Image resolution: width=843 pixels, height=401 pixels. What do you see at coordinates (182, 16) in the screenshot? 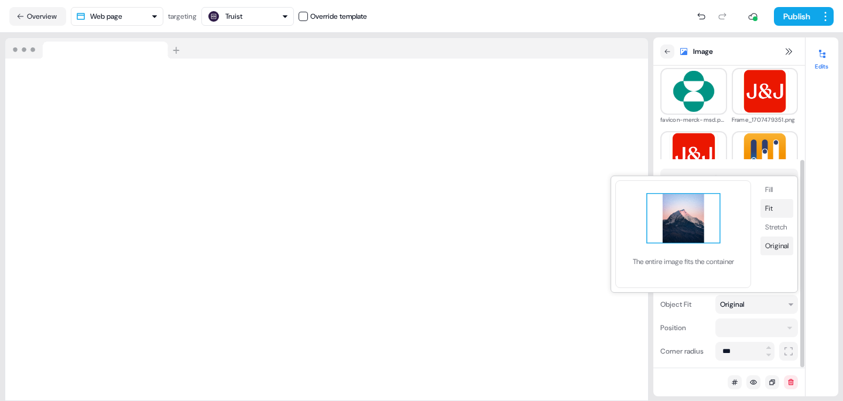
I see `div: targeting` at bounding box center [182, 16].